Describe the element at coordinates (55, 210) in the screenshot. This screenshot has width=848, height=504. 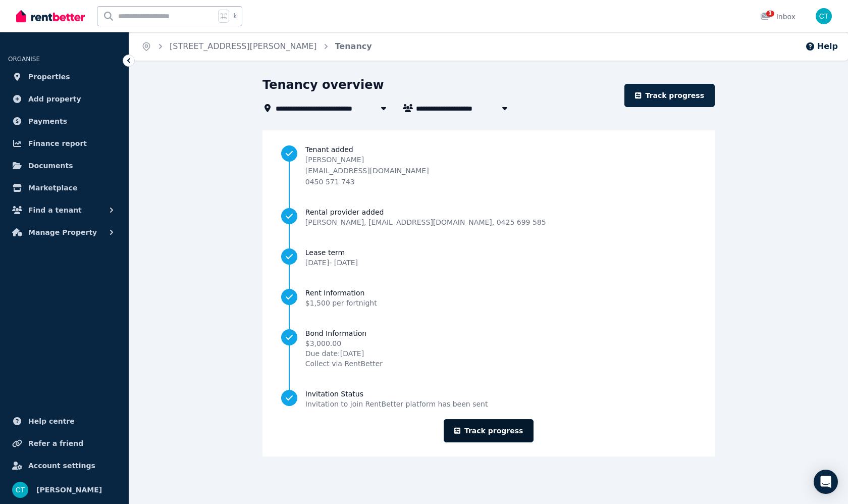
I see `span: Find a tenant` at that location.